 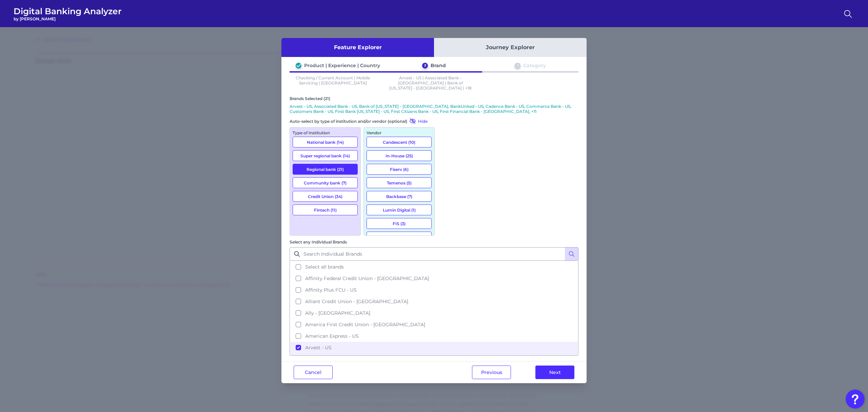 What do you see at coordinates (399, 156) in the screenshot?
I see `button: In-House (25)` at bounding box center [399, 156].